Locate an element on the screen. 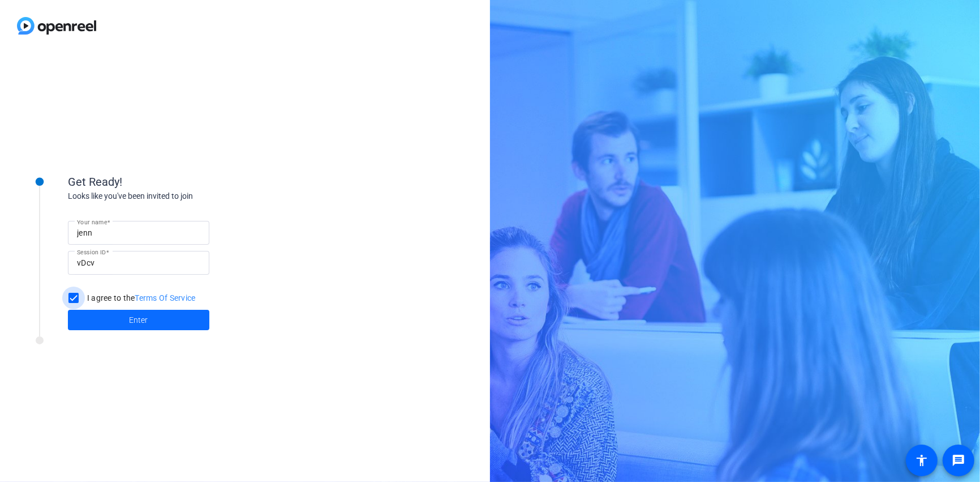  mat-icon: accessibility is located at coordinates (922, 460).